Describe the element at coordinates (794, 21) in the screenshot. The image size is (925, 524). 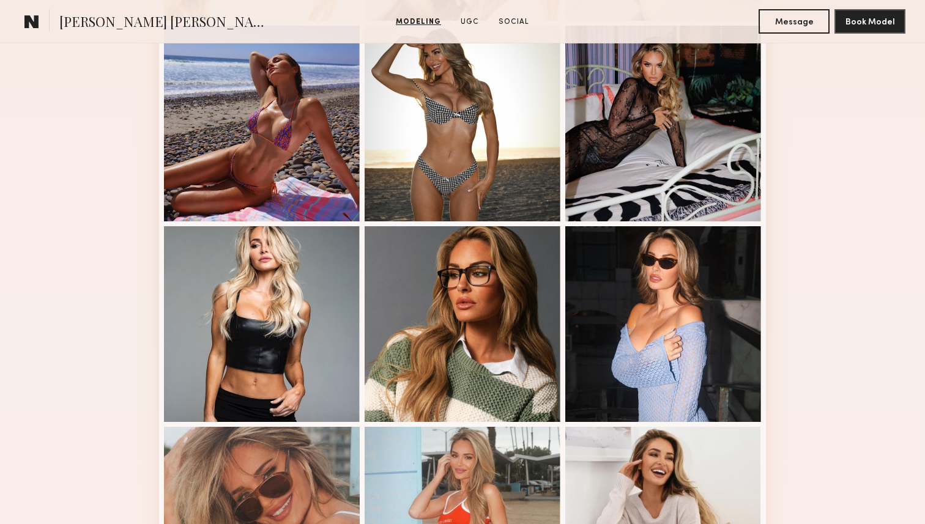
I see `button: Message` at that location.